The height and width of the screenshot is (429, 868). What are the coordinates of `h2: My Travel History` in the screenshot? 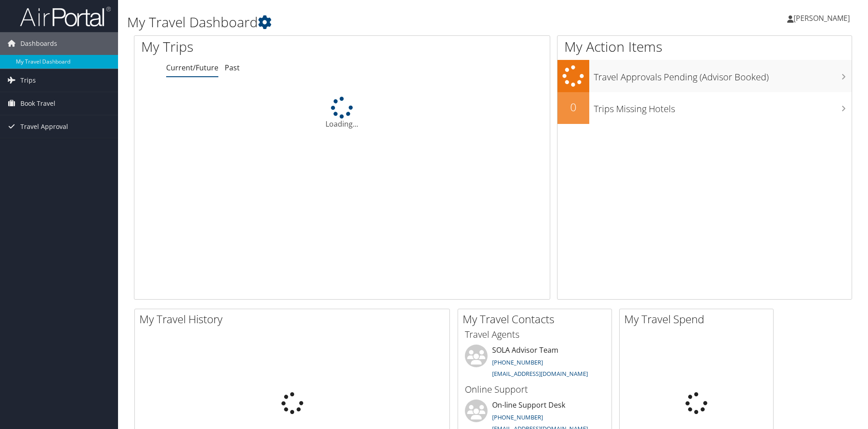 It's located at (294, 318).